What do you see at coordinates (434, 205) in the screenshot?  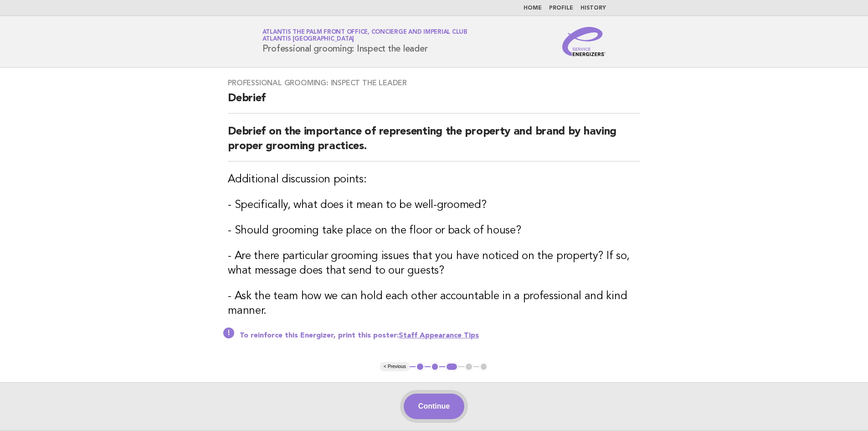 I see `h3: - Specifically, what does it mean to be well-groomed?` at bounding box center [434, 205].